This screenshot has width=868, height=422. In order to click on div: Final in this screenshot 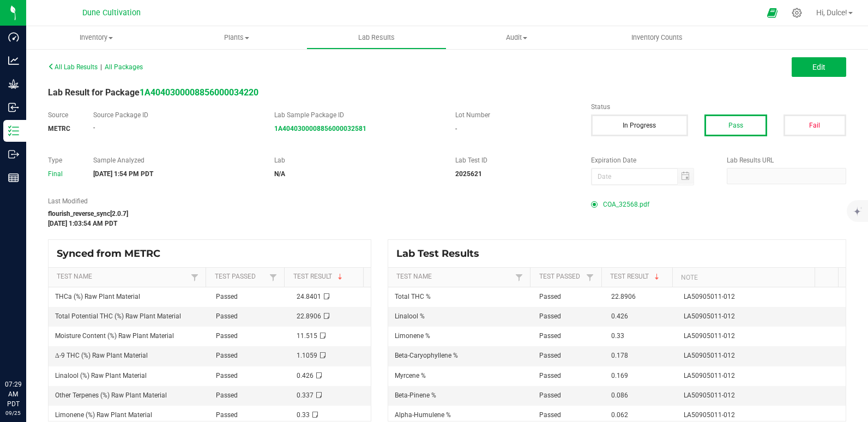, I will do `click(62, 174)`.